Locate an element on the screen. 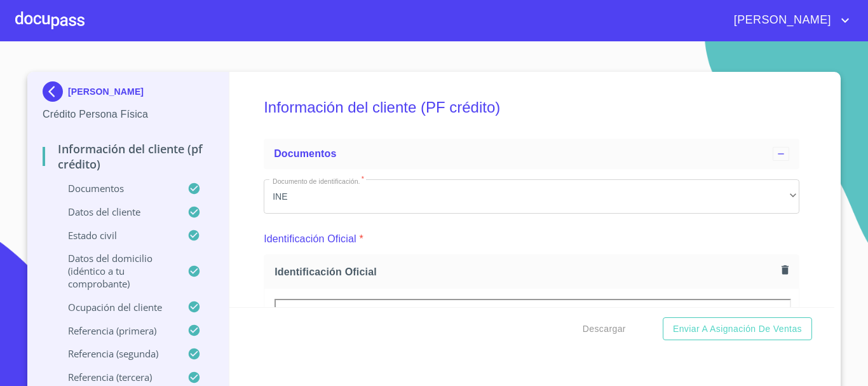  button: account of current user is located at coordinates (788, 20).